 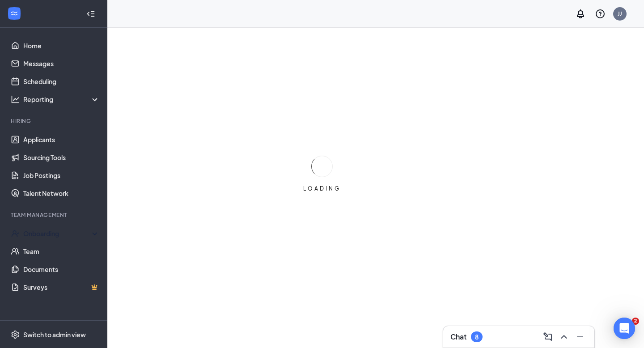 I want to click on div: Hiring, so click(x=54, y=121).